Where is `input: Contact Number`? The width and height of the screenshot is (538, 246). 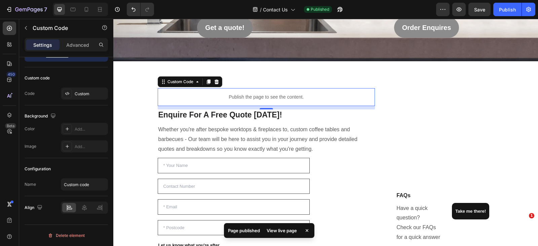
input: Contact Number is located at coordinates (120, 167).